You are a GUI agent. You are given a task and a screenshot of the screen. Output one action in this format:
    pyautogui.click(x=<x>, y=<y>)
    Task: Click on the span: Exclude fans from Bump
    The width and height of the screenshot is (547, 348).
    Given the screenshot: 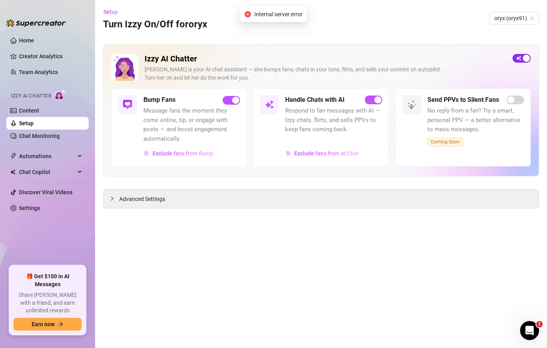 What is the action you would take?
    pyautogui.click(x=183, y=153)
    